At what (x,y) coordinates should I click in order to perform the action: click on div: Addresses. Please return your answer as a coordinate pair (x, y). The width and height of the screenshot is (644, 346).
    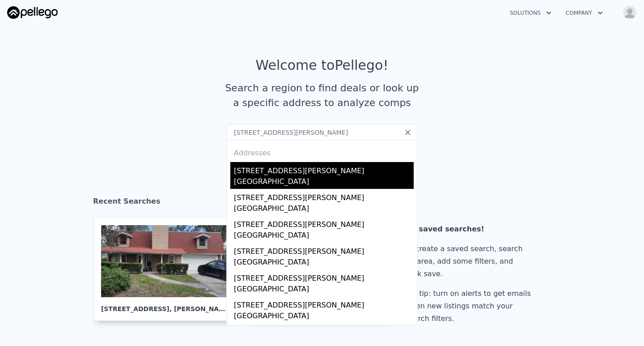
    Looking at the image, I should click on (322, 151).